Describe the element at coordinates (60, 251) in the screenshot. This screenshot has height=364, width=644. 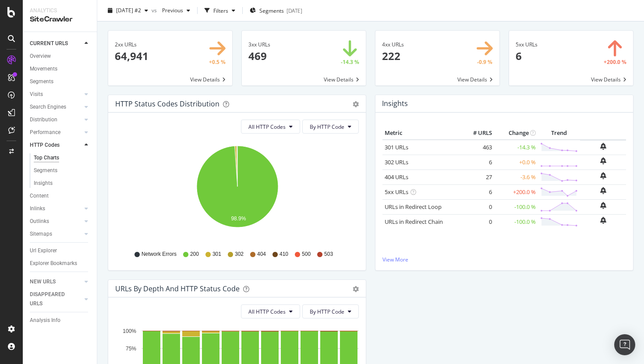
I see `a: Url Explorer` at that location.